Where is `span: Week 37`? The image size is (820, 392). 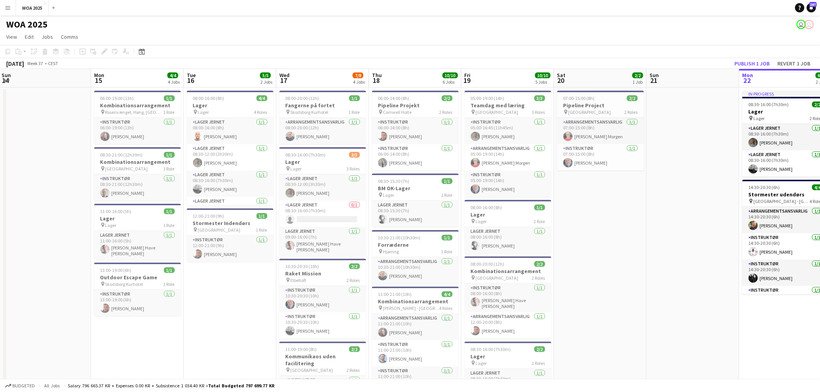
span: Week 37 is located at coordinates (35, 63).